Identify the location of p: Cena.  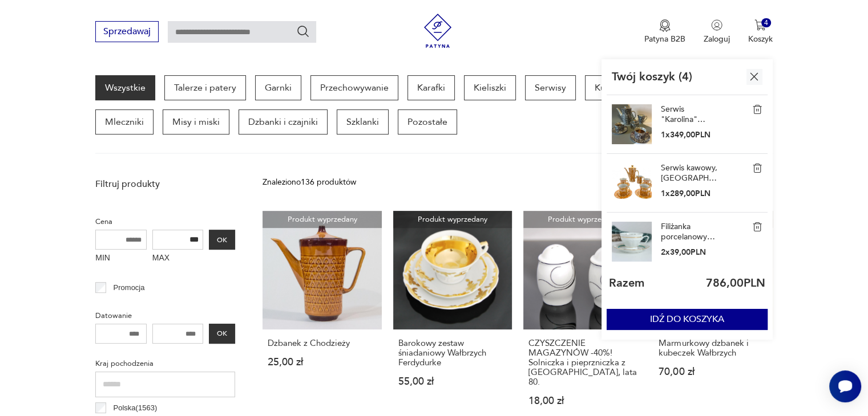
(165, 222).